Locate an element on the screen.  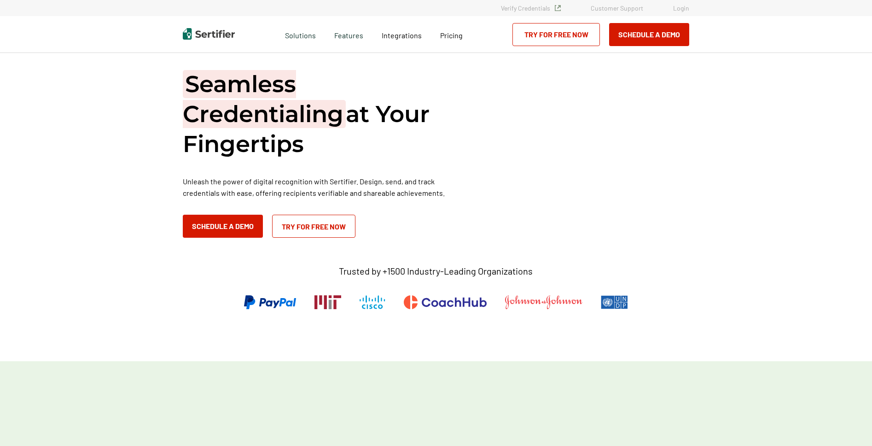
span: Solutions is located at coordinates (300, 34).